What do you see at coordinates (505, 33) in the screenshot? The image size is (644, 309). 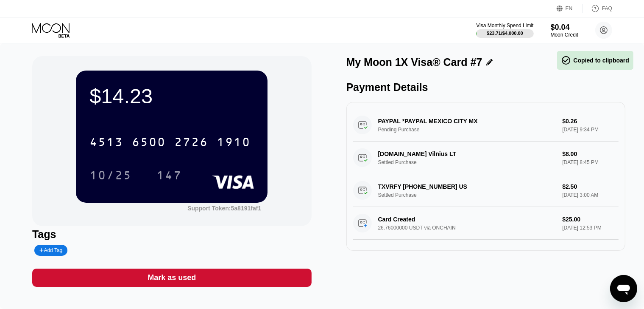 I see `div: $23.71 / $4,000.00` at bounding box center [505, 33].